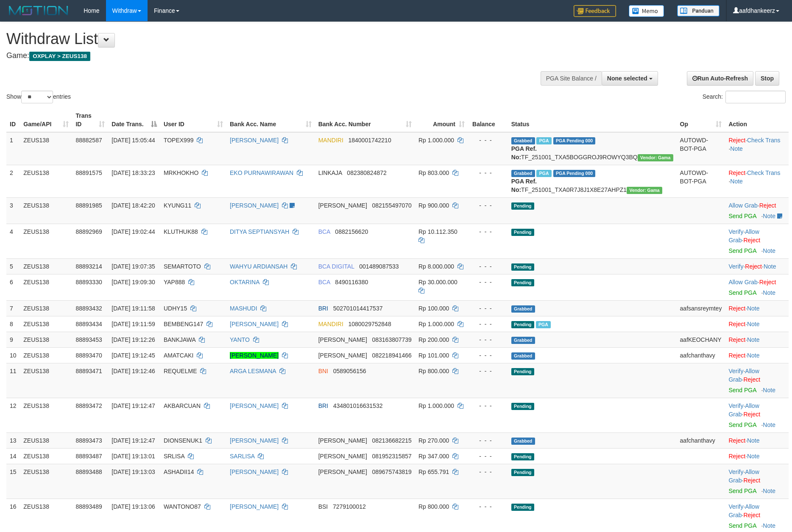 Image resolution: width=792 pixels, height=532 pixels. I want to click on span: OXPLAY > ZEUS138, so click(60, 56).